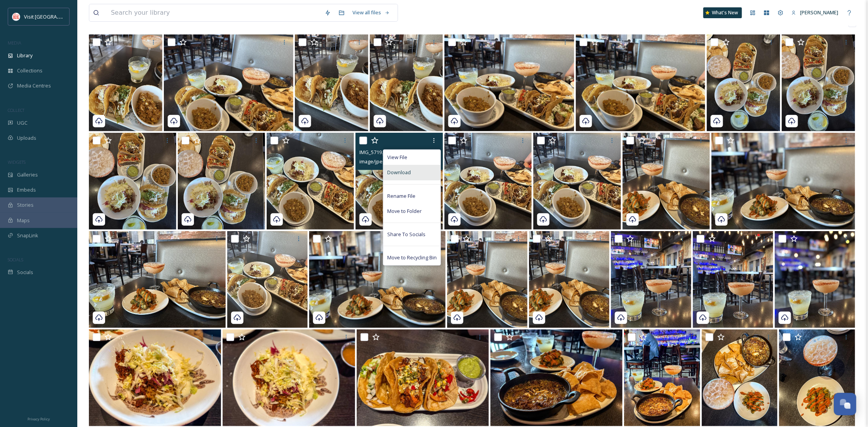  I want to click on span: WIDGETS, so click(16, 161).